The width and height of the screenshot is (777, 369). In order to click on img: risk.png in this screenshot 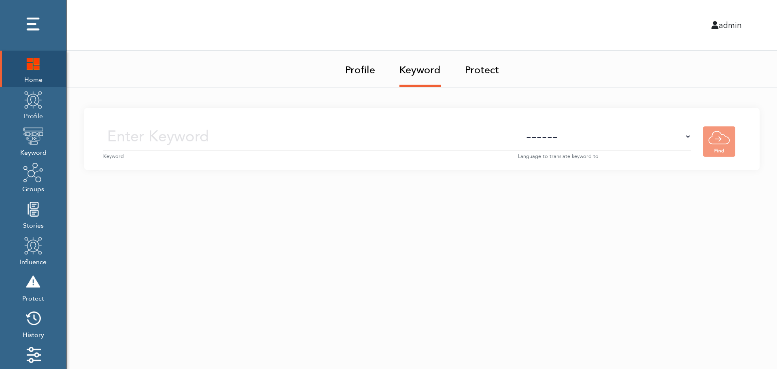, I will do `click(33, 282)`.